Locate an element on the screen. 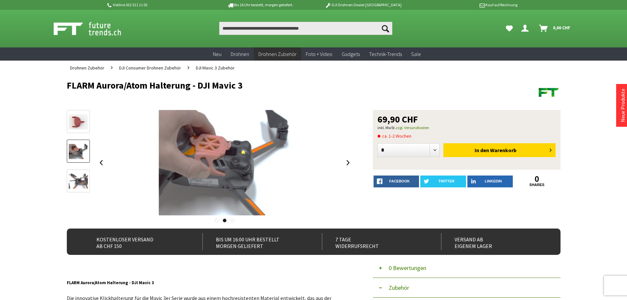 This screenshot has width=627, height=300. a: Dein Konto is located at coordinates (526, 28).